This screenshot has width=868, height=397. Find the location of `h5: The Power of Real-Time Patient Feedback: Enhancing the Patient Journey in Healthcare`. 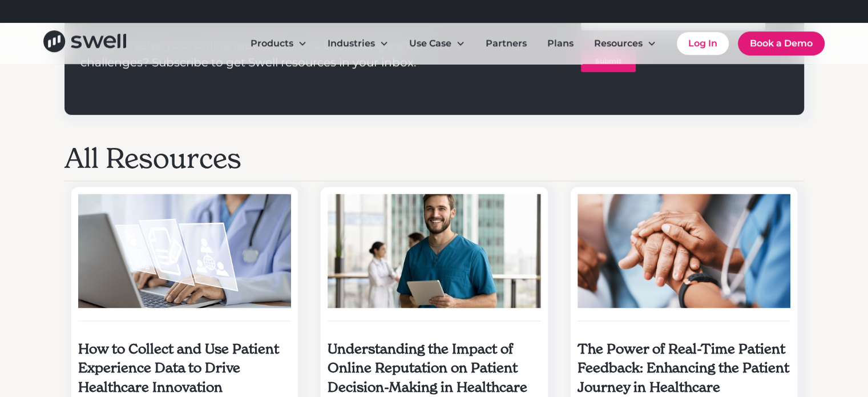

h5: The Power of Real-Time Patient Feedback: Enhancing the Patient Journey in Healthcare is located at coordinates (683, 368).